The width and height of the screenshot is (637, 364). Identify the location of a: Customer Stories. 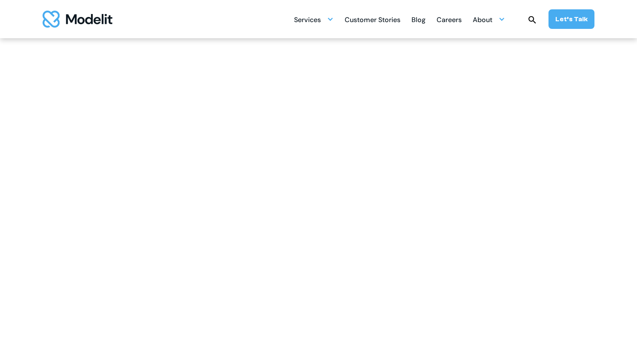
(372, 19).